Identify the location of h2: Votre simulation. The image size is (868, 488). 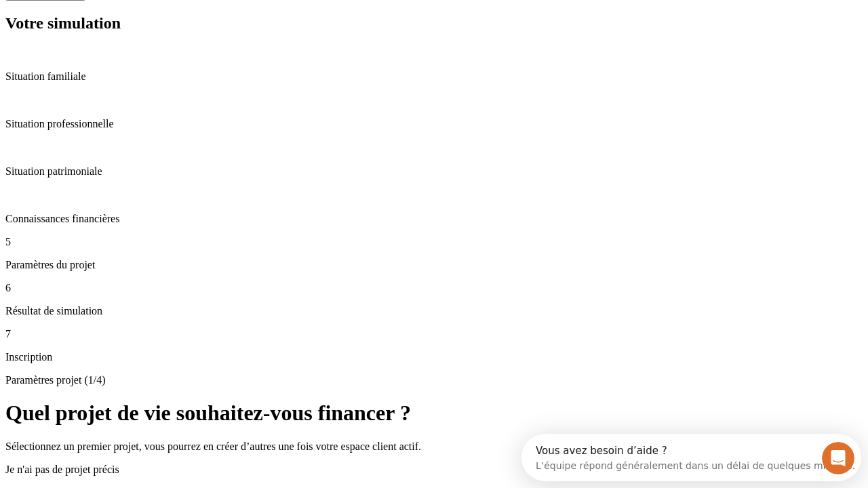
(434, 23).